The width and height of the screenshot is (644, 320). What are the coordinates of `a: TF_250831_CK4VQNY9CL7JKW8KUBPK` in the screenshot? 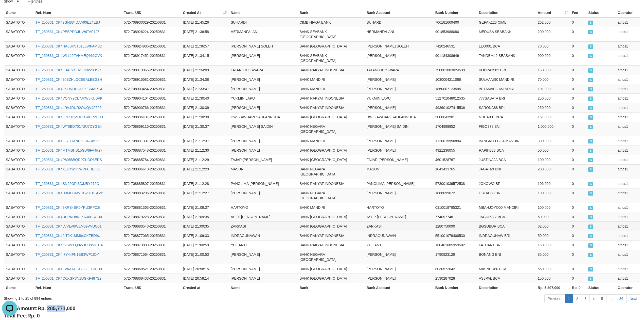 It's located at (69, 98).